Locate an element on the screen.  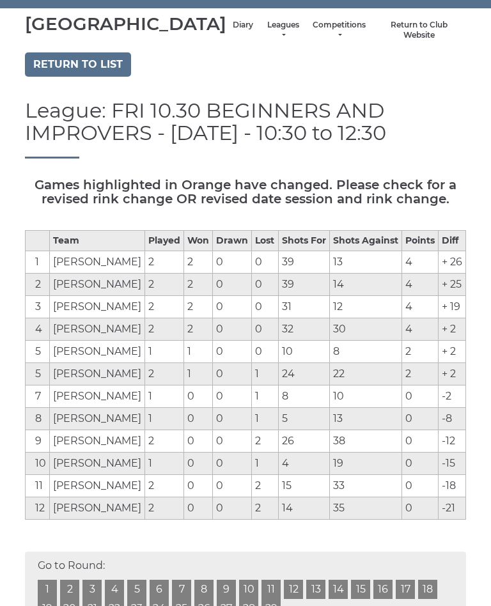
a: 1 is located at coordinates (47, 590).